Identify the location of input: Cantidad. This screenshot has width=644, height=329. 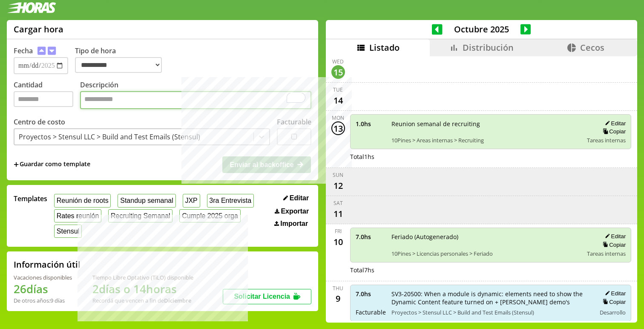
(44, 99).